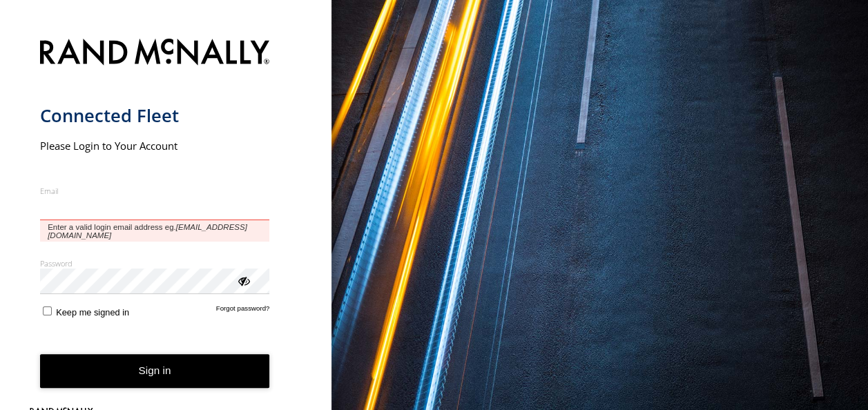  What do you see at coordinates (155, 53) in the screenshot?
I see `img: Rand McNally` at bounding box center [155, 53].